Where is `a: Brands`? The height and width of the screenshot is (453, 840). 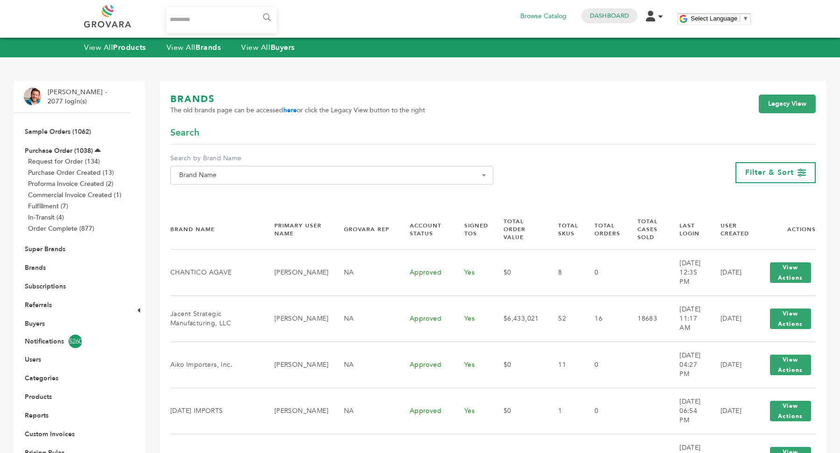 a: Brands is located at coordinates (35, 268).